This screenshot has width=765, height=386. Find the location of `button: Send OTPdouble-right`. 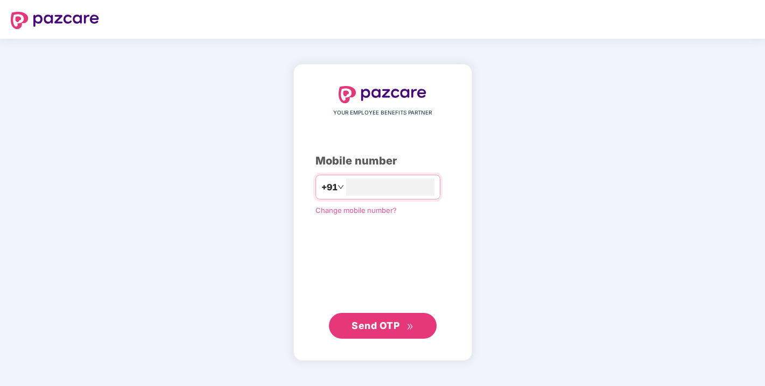

button: Send OTPdouble-right is located at coordinates (383, 326).